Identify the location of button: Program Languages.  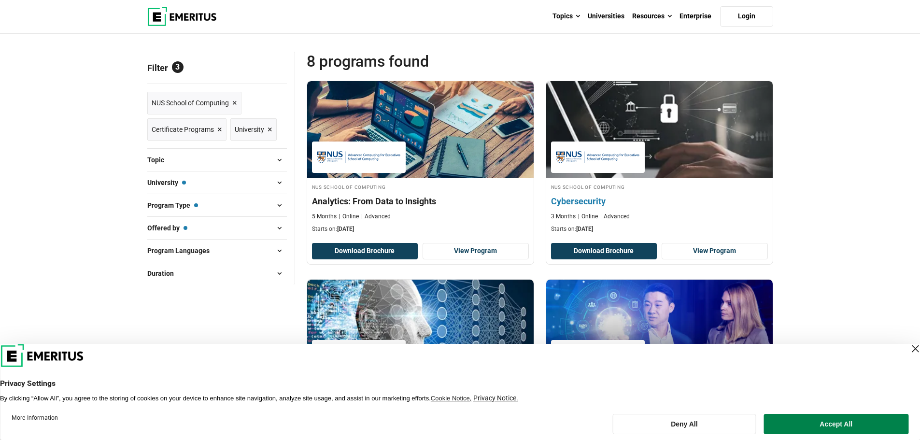
(217, 251).